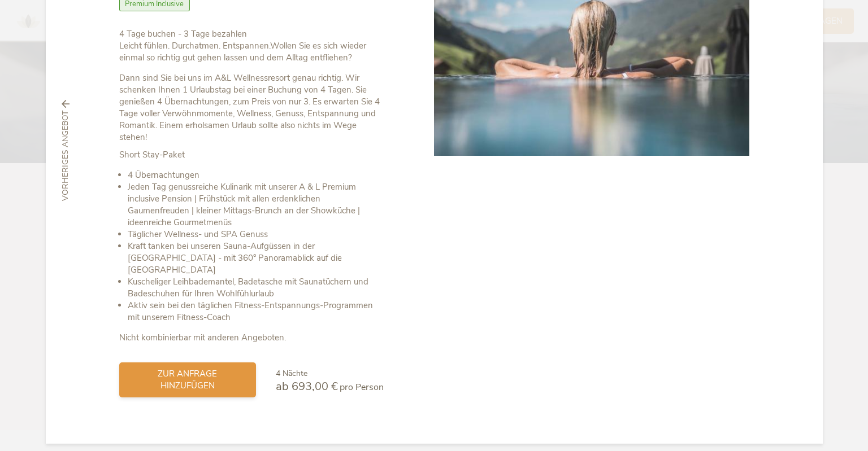 The width and height of the screenshot is (868, 451). I want to click on p: Leicht fühlen. Durchatmen. Entspannen., so click(251, 45).